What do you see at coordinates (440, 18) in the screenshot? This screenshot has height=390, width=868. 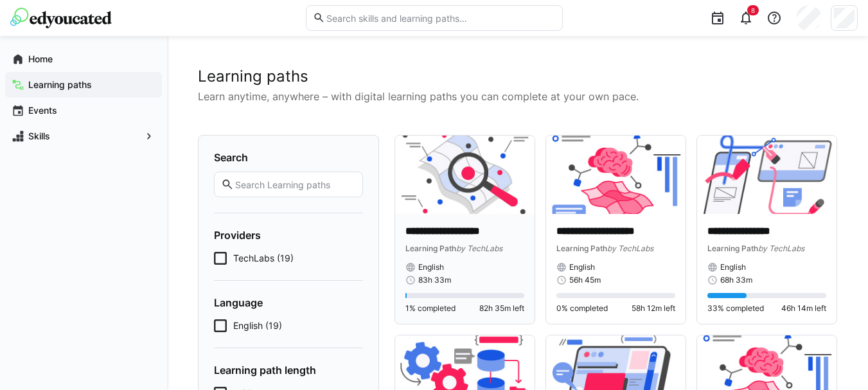 I see `input: Search skills and learning paths…` at bounding box center [440, 18].